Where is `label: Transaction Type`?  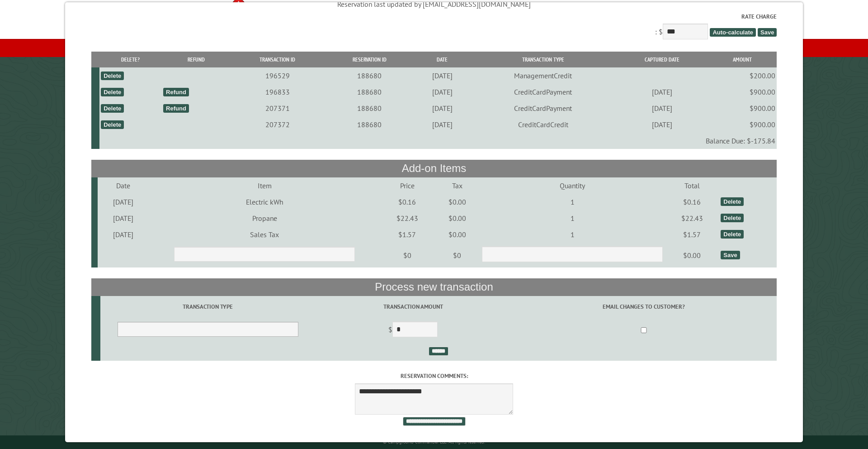 label: Transaction Type is located at coordinates (208, 306).